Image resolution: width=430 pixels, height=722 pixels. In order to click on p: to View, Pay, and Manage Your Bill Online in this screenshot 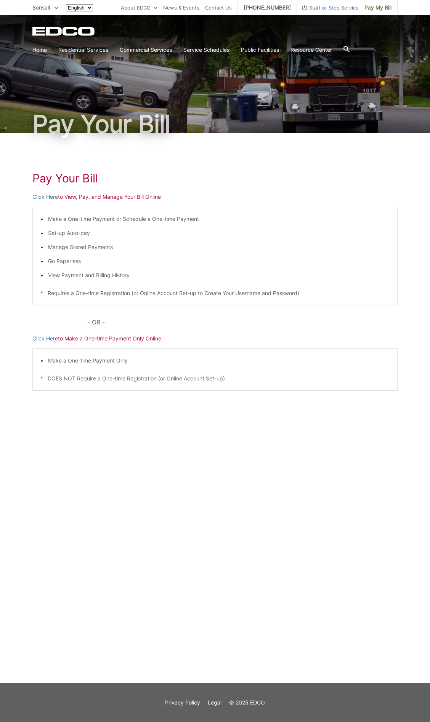, I will do `click(215, 197)`.